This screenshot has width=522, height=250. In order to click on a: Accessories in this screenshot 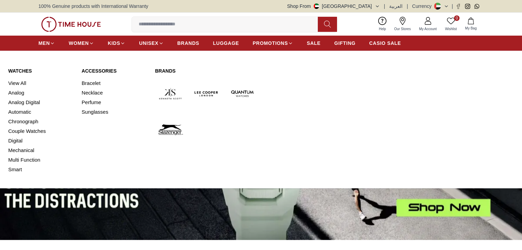, I will do `click(114, 71)`.